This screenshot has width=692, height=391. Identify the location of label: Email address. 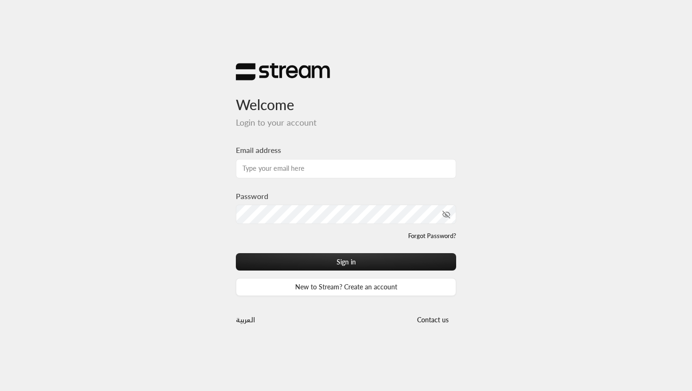
(258, 150).